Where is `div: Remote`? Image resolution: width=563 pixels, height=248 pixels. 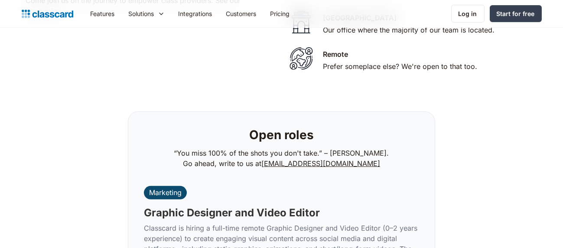 div: Remote is located at coordinates (336, 54).